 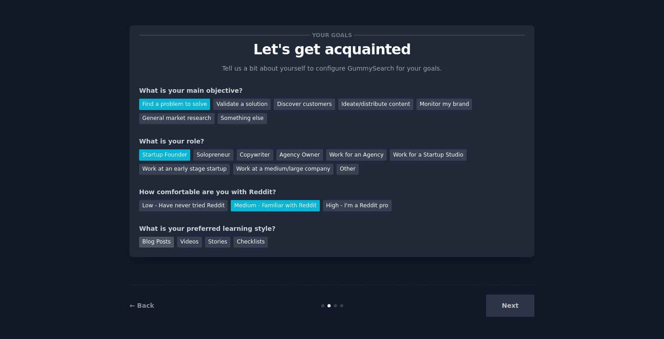 What do you see at coordinates (332, 49) in the screenshot?
I see `p: Let's get acquainted` at bounding box center [332, 49].